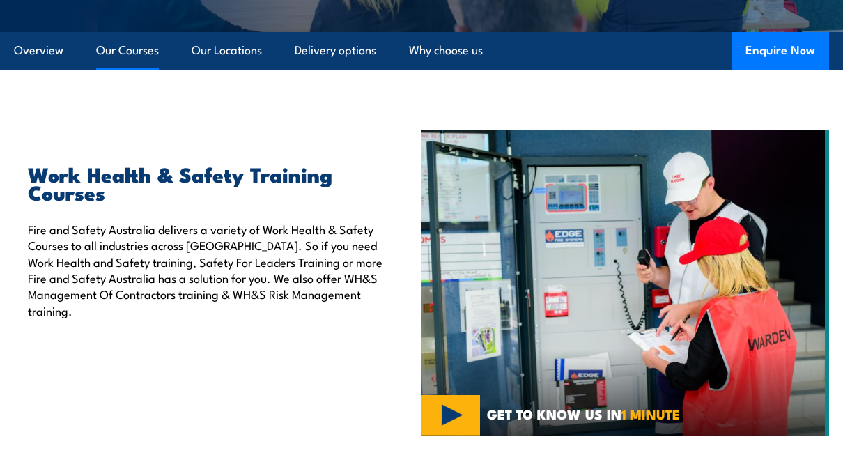 The image size is (843, 469). Describe the element at coordinates (226, 50) in the screenshot. I see `a: Our Locations` at that location.